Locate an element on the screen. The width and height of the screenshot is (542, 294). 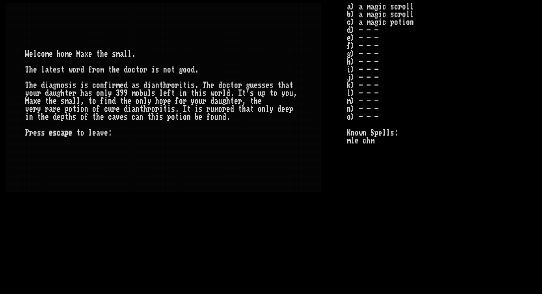
div: g is located at coordinates (181, 70).